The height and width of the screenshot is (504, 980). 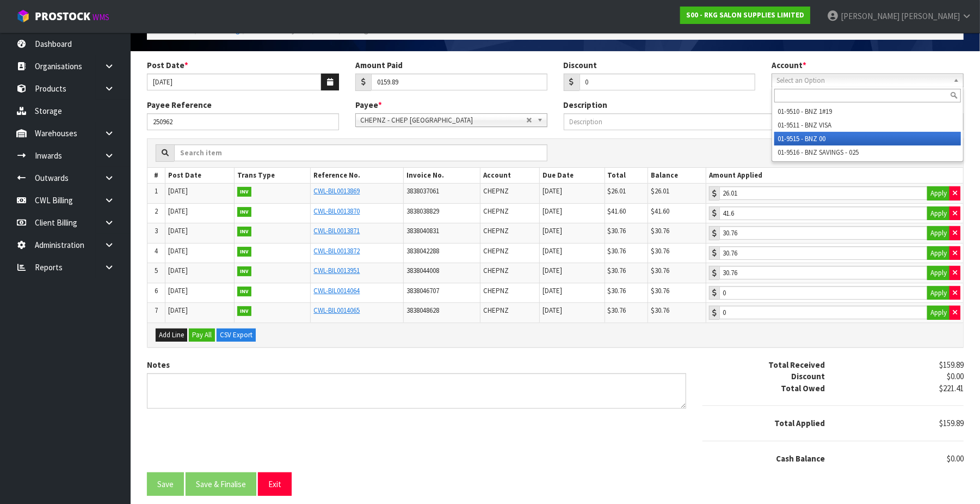 What do you see at coordinates (626, 175) in the screenshot?
I see `th: Total` at bounding box center [626, 175].